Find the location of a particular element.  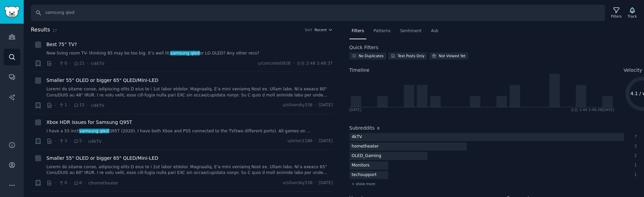

a: Xbox HDR issues for Samsung Q95T is located at coordinates (89, 122).